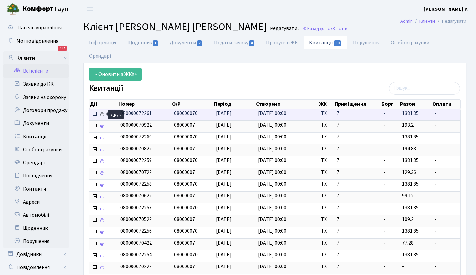 The image size is (476, 275). I want to click on span: 080000072258, so click(136, 184).